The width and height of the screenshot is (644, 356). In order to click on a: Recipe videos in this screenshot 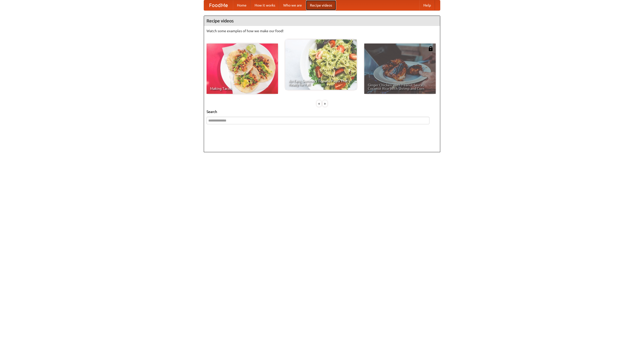, I will do `click(321, 5)`.